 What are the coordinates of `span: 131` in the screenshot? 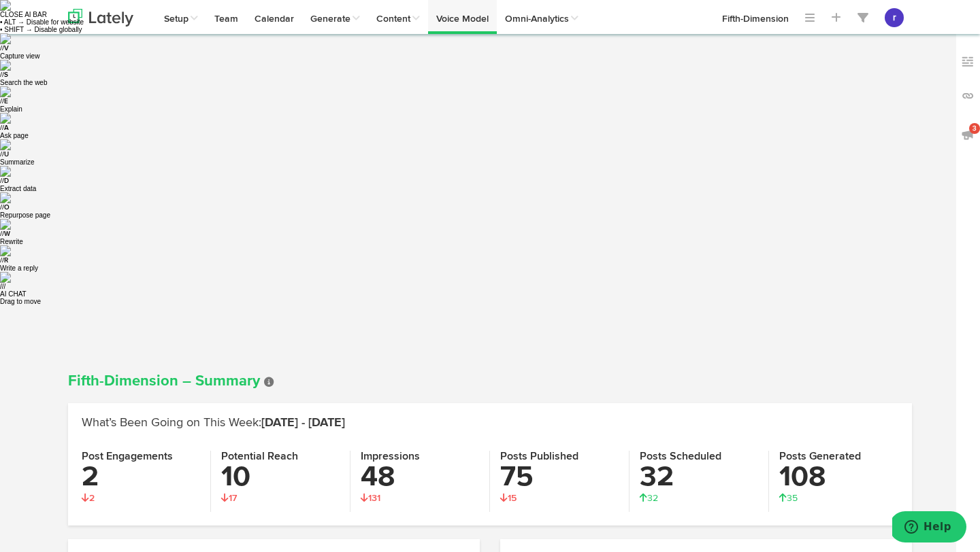 It's located at (370, 499).